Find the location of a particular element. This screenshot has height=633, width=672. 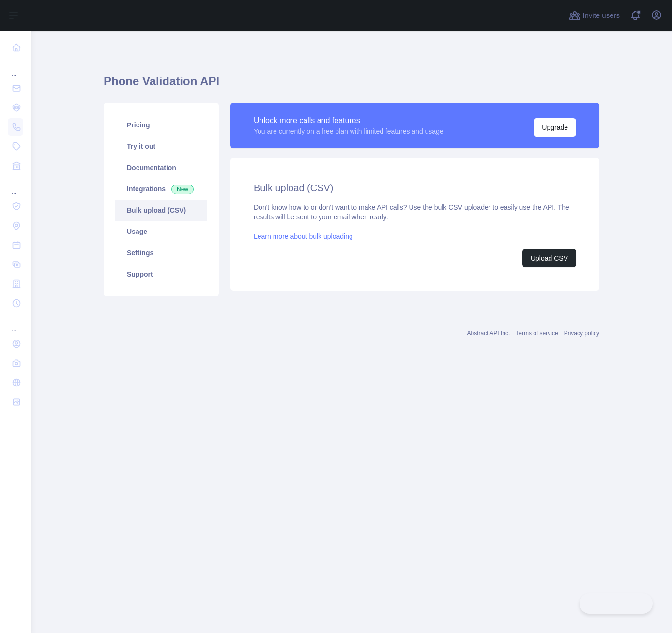

button: Upload CSV is located at coordinates (549, 258).